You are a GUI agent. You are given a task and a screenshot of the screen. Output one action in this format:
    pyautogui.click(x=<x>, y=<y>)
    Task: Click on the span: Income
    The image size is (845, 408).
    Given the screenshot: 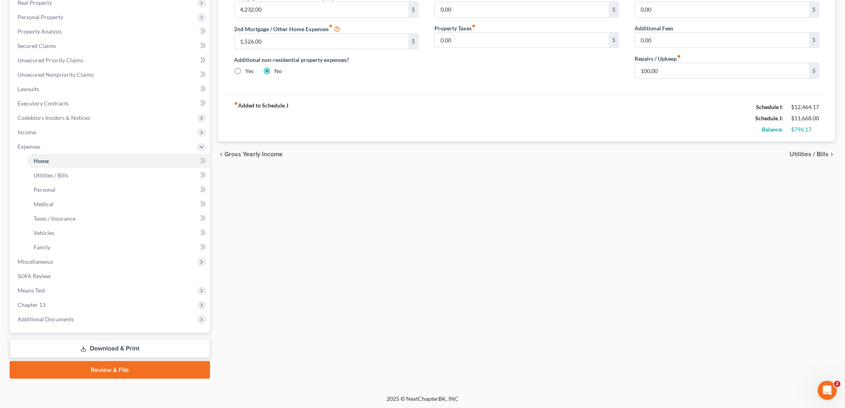 What is the action you would take?
    pyautogui.click(x=27, y=132)
    